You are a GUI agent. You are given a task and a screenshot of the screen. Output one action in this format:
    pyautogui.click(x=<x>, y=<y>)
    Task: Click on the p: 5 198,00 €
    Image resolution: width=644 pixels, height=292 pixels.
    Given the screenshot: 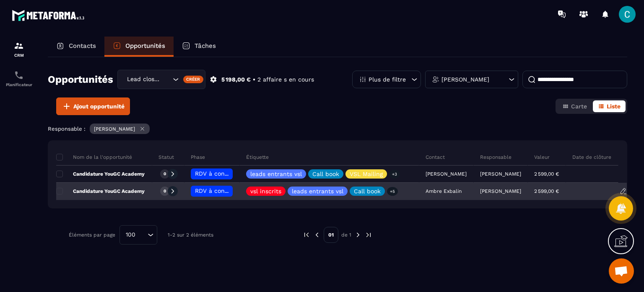 What is the action you would take?
    pyautogui.click(x=236, y=79)
    